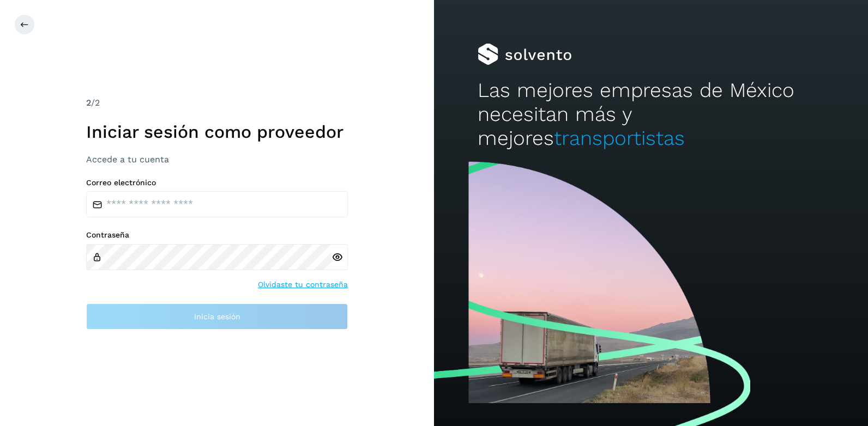  What do you see at coordinates (217, 103) in the screenshot?
I see `div: /2` at bounding box center [217, 103].